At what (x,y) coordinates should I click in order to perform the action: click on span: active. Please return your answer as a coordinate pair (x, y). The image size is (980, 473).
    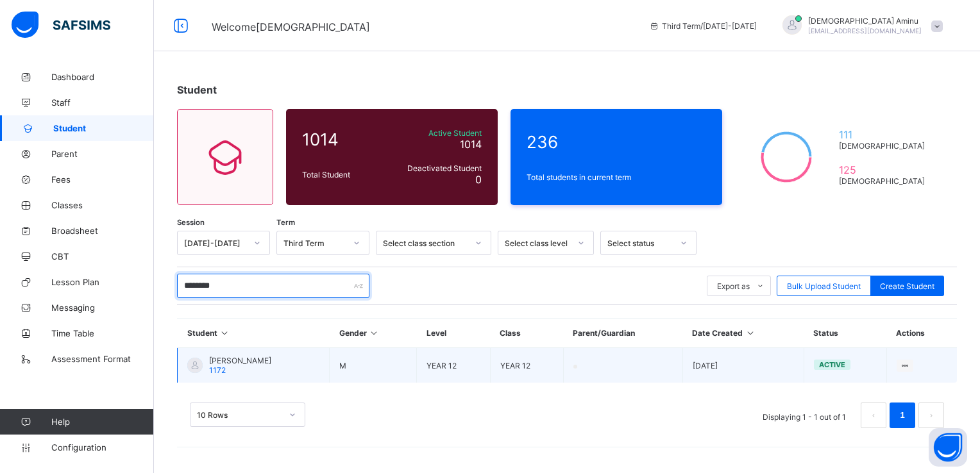
    Looking at the image, I should click on (832, 365).